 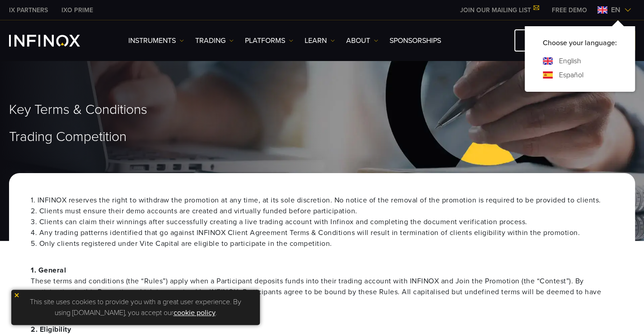 What do you see at coordinates (214, 41) in the screenshot?
I see `a: TRADING` at bounding box center [214, 41].